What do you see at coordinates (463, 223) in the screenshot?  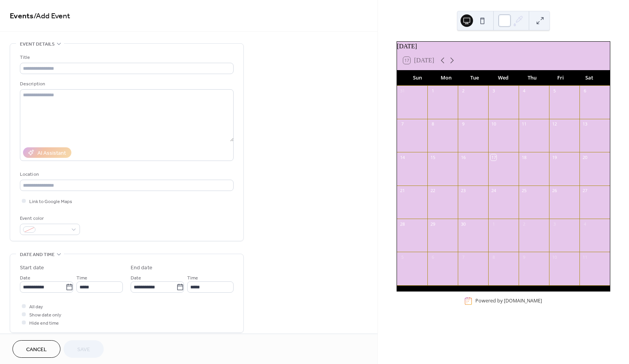 I see `div: 30` at bounding box center [463, 223].